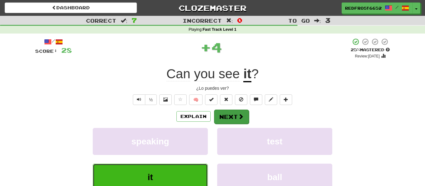 Image resolution: width=425 pixels, height=186 pixels. Describe the element at coordinates (212, 8) in the screenshot. I see `a: Clozemaster` at that location.